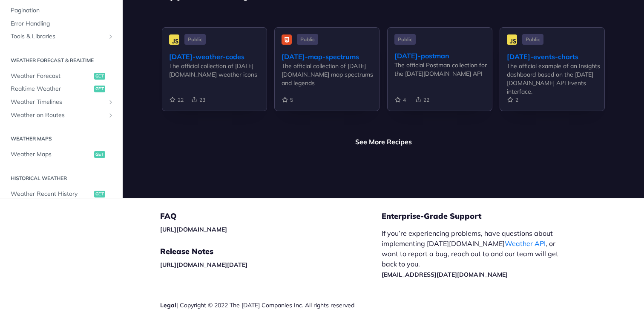  What do you see at coordinates (58, 102) in the screenshot?
I see `span: Weather Timelines` at bounding box center [58, 102].